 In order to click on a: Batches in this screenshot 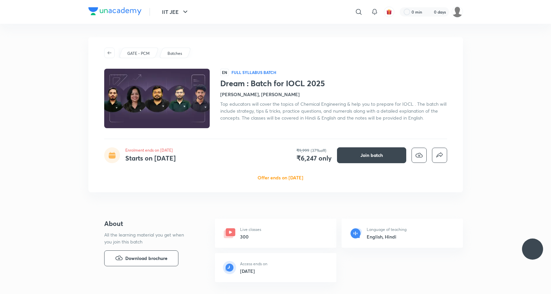, I will do `click(174, 53)`.